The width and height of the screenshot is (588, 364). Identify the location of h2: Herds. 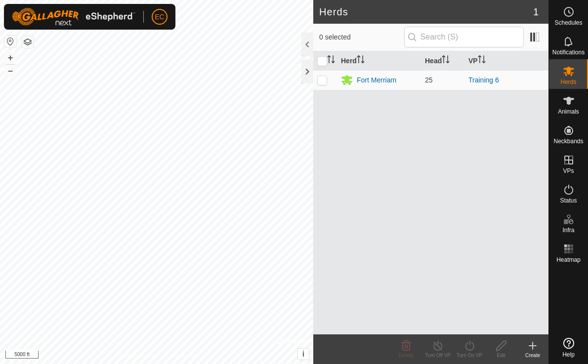
(426, 12).